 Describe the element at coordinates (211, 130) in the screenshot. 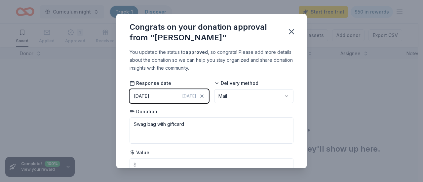

I see `textarea: Swag bag with giftcard` at that location.